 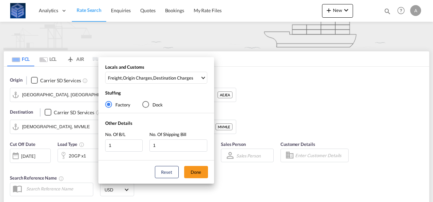 What do you see at coordinates (167, 172) in the screenshot?
I see `button: Reset` at bounding box center [167, 172].